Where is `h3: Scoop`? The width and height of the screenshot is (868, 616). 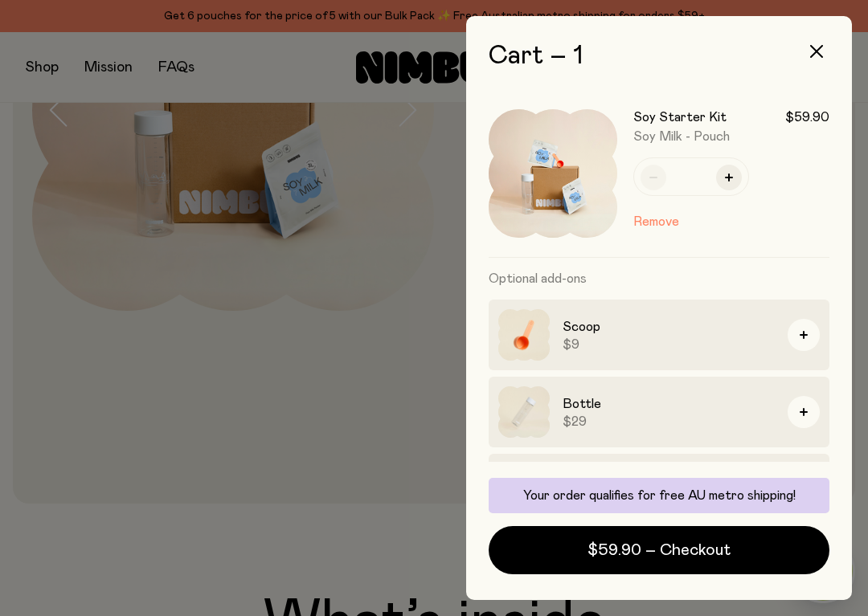 h3: Scoop is located at coordinates (669, 327).